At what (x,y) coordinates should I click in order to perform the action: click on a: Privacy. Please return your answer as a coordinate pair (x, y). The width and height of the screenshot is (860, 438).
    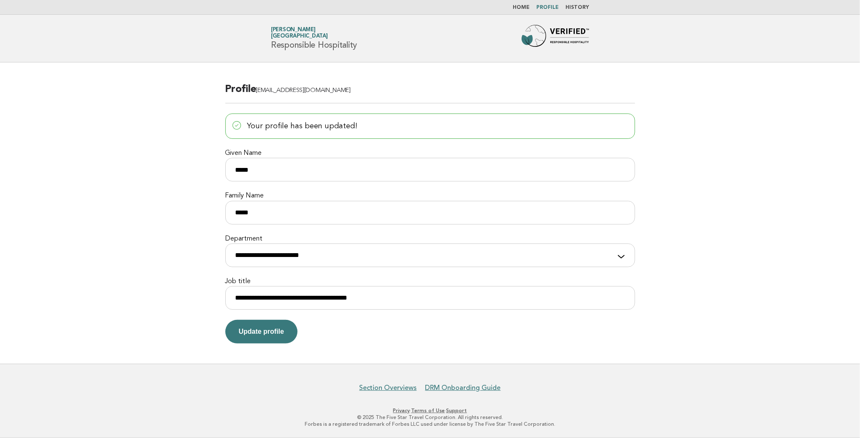
    Looking at the image, I should click on (402, 410).